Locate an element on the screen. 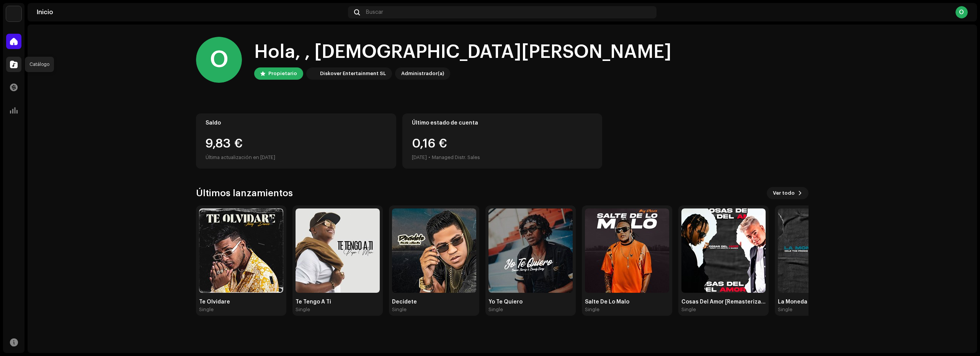 This screenshot has width=980, height=356. img: 1f61fb20-97b3-4480-88c1-f433a5ef2921 is located at coordinates (628, 250).